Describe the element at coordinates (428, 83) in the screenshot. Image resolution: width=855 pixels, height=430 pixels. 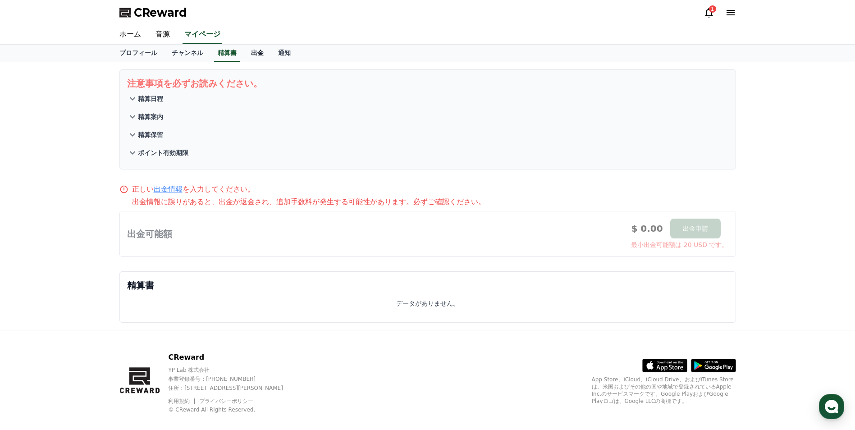
I see `p: 注意事項を必ずお読みください。` at that location.